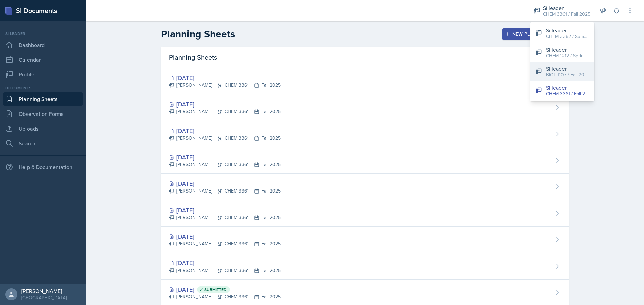 The height and width of the screenshot is (305, 644). I want to click on a: Uploads, so click(43, 129).